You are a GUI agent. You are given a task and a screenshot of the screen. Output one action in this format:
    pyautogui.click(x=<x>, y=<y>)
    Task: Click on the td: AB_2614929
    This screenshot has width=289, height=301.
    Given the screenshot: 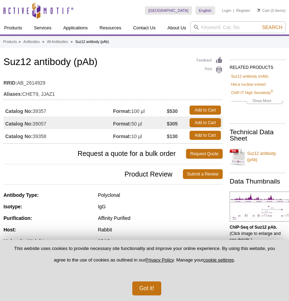 What is the action you would take?
    pyautogui.click(x=113, y=81)
    